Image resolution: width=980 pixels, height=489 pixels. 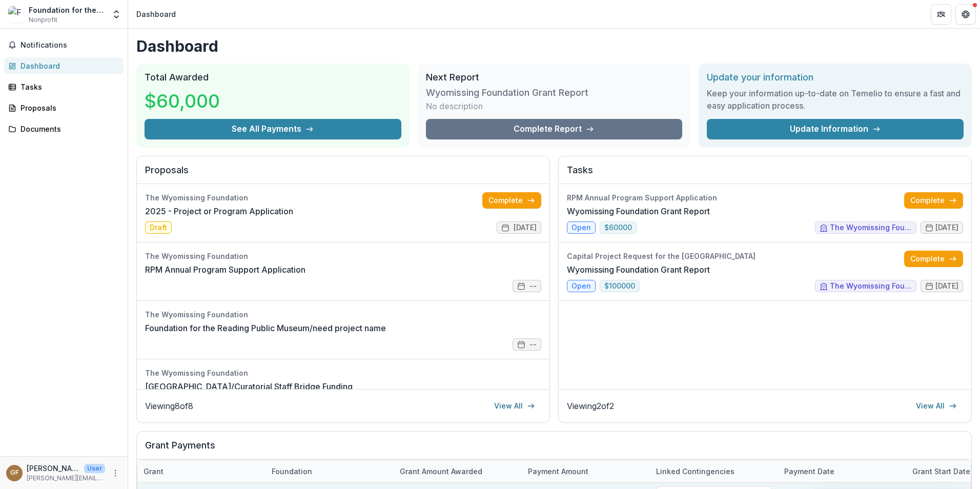 I want to click on a: Proposals, so click(x=64, y=107).